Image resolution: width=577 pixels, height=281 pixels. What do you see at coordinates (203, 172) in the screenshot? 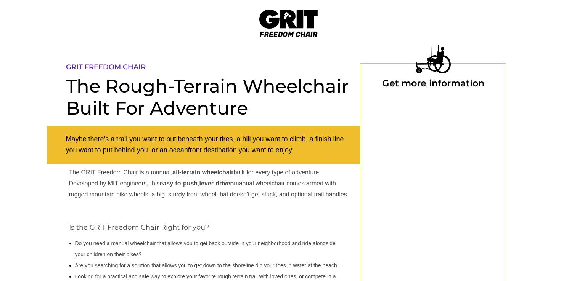
I see `strong: all-terrain wheelchair` at bounding box center [203, 172].